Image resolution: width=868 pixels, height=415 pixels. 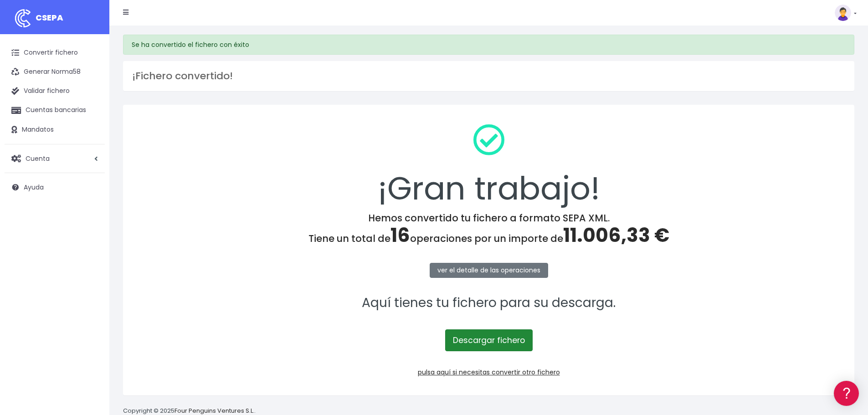 What do you see at coordinates (55, 72) in the screenshot?
I see `a: Generar Norma58` at bounding box center [55, 72].